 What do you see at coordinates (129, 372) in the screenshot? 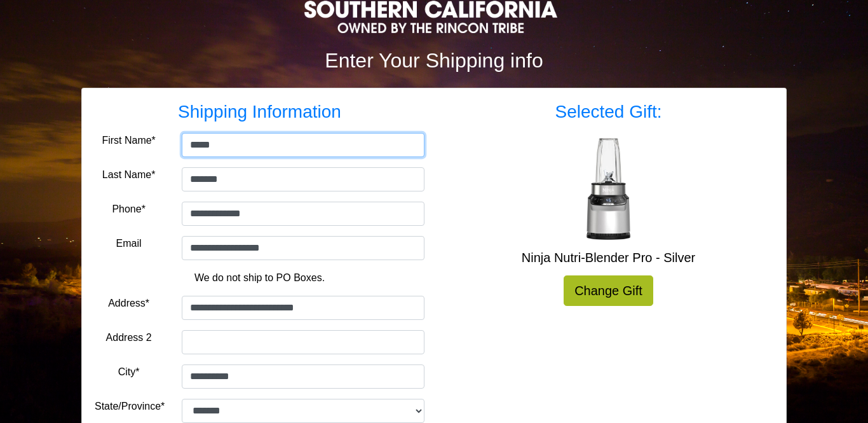
I see `label: City*` at bounding box center [129, 372].